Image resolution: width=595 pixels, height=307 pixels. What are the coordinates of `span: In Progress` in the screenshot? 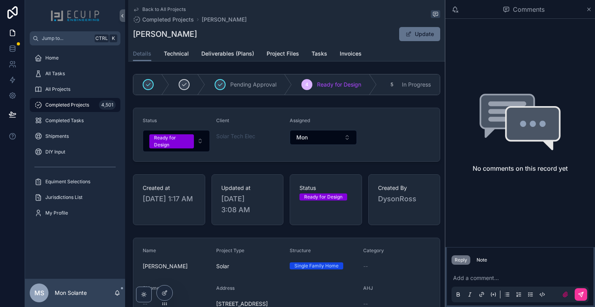 It's located at (417, 84).